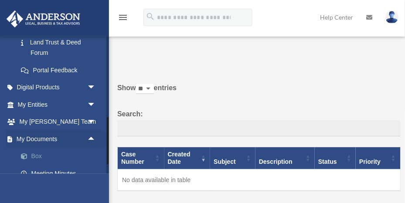 Image resolution: width=405 pixels, height=203 pixels. Describe the element at coordinates (378, 158) in the screenshot. I see `th: Priority: activate to sort column ascending` at that location.